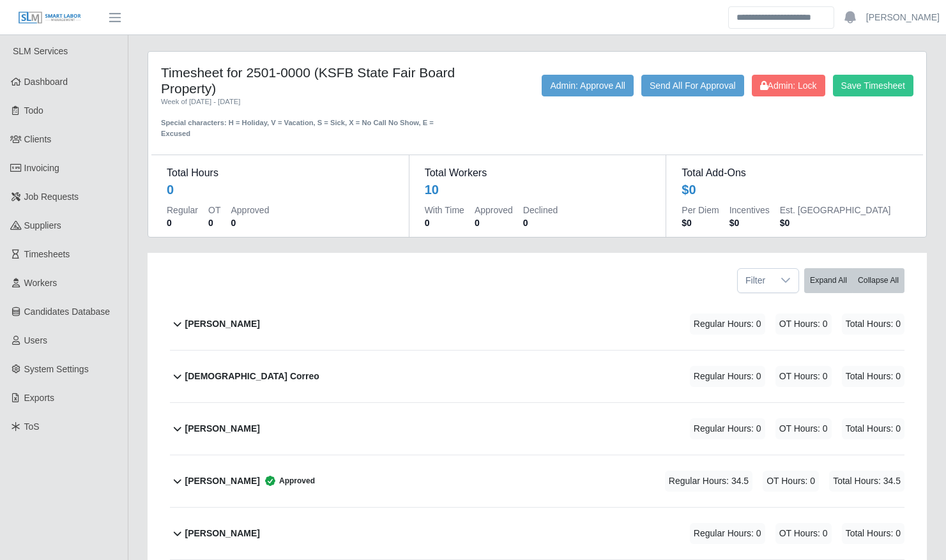  What do you see at coordinates (33, 110) in the screenshot?
I see `span: Todo` at bounding box center [33, 110].